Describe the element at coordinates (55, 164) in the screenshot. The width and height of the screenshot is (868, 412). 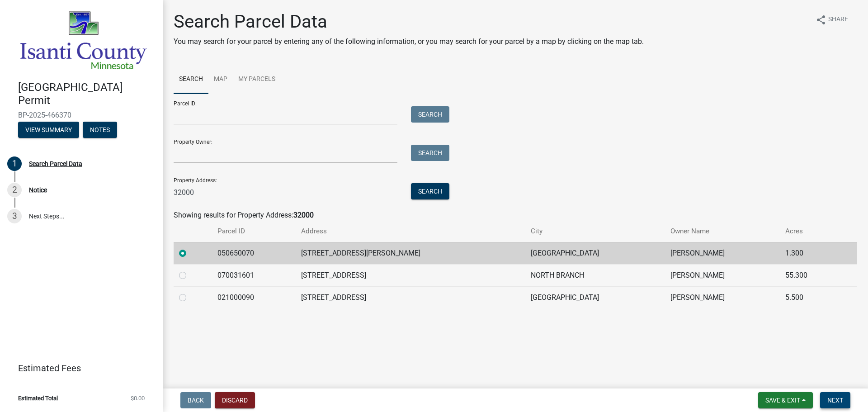
I see `div: Search Parcel Data` at that location.